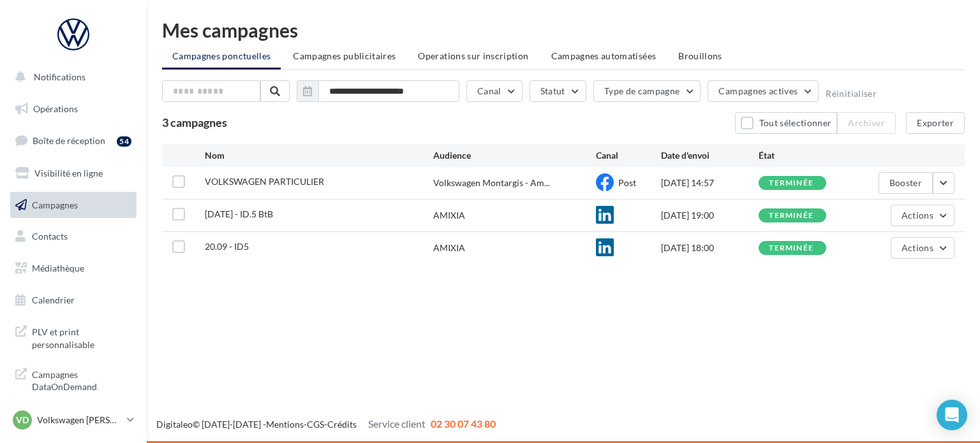  What do you see at coordinates (227, 246) in the screenshot?
I see `span: 20.09 - ID5` at bounding box center [227, 246].